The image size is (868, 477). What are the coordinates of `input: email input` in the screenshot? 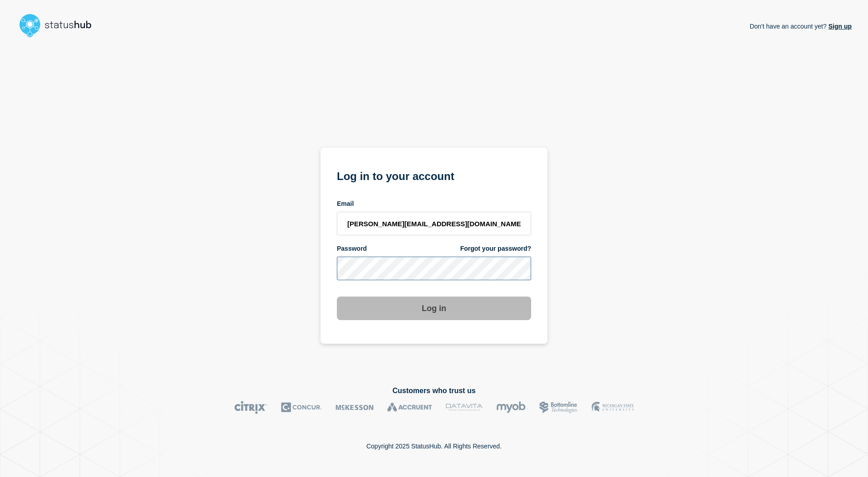 It's located at (434, 224).